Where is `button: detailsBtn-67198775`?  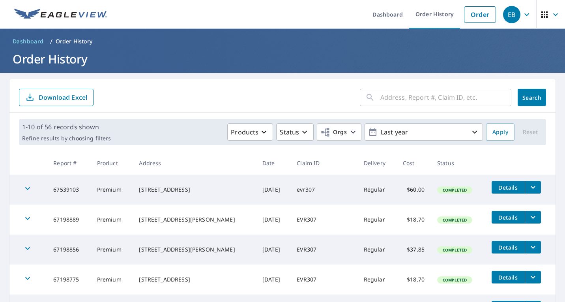 button: detailsBtn-67198775 is located at coordinates (508, 277).